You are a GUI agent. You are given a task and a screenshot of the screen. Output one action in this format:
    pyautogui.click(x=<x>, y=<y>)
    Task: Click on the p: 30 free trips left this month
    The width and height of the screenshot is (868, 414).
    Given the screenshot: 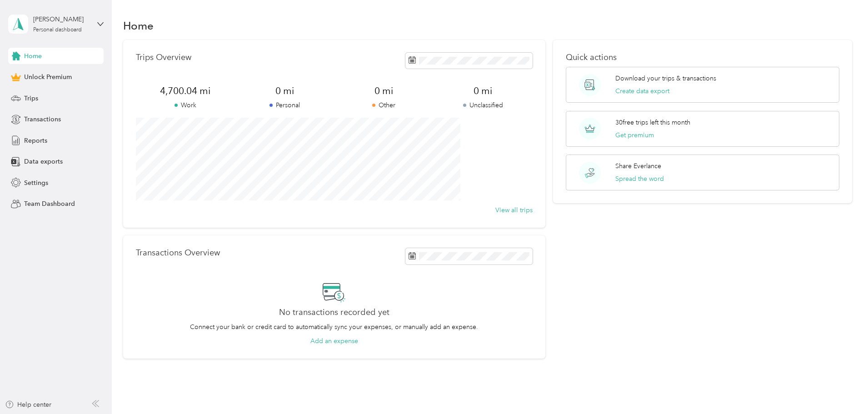 What is the action you would take?
    pyautogui.click(x=653, y=123)
    